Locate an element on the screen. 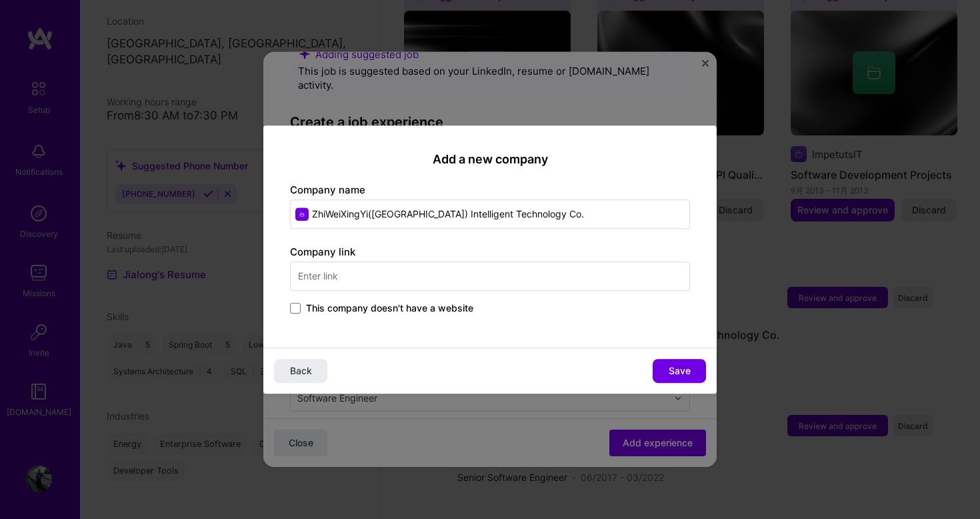 This screenshot has height=519, width=980. button: Save is located at coordinates (679, 371).